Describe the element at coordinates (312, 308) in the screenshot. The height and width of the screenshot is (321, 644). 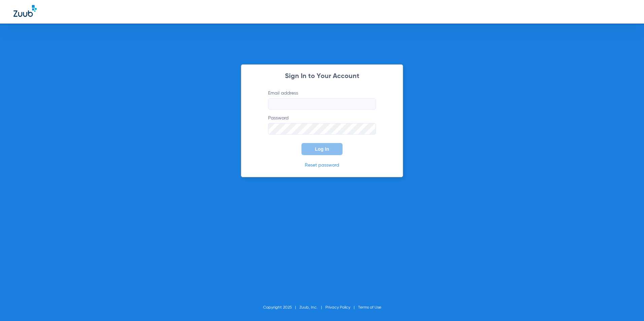
I see `li: Zuub, Inc.` at that location.